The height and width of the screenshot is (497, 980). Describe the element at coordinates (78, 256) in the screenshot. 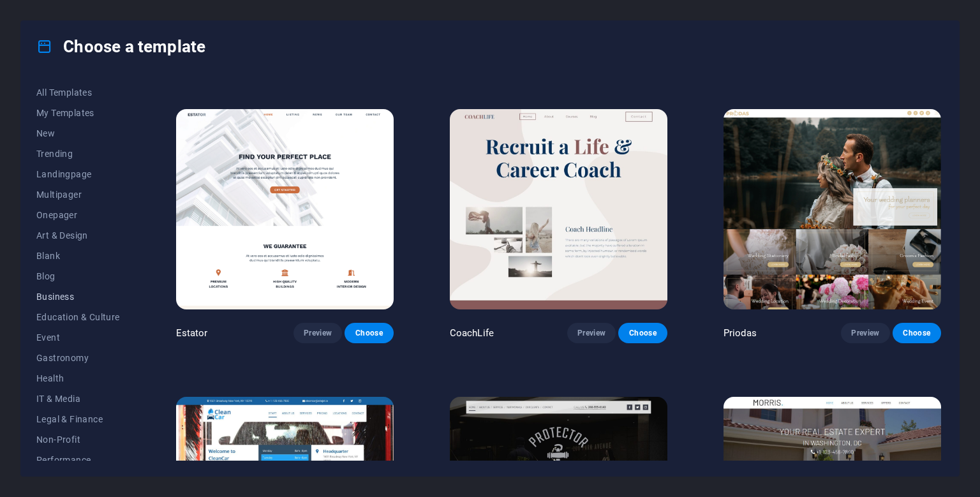

I see `button: Blank` at that location.